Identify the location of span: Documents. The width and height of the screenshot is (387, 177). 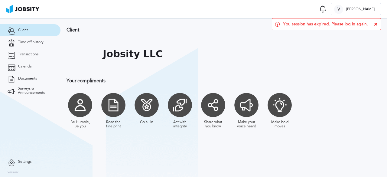
(28, 79).